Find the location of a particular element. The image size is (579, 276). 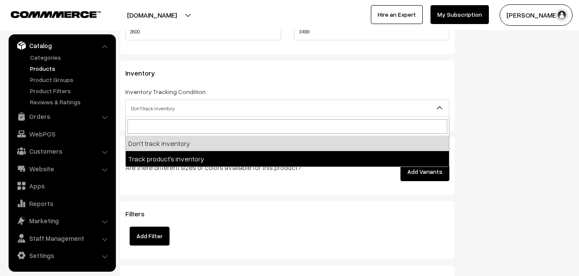

img: COMMMERCE is located at coordinates (56, 14).